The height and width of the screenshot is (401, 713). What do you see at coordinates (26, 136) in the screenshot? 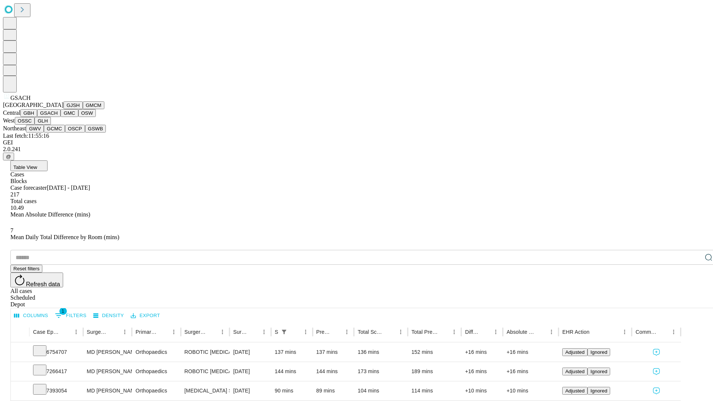
I see `span: Last fetch: 11:55:16` at bounding box center [26, 136].